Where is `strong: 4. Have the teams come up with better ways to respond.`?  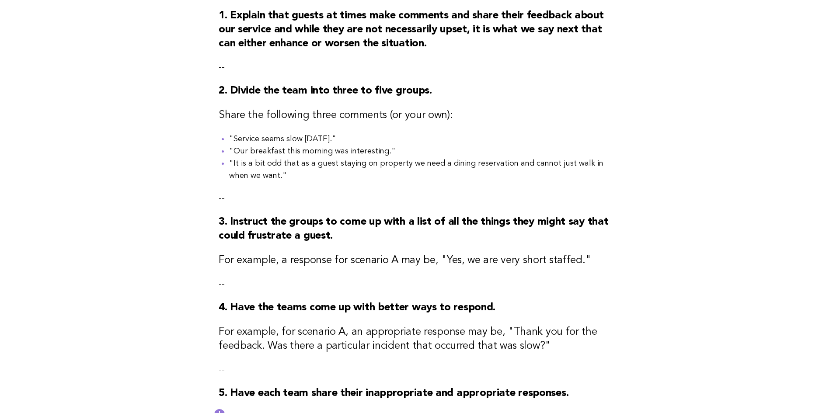 strong: 4. Have the teams come up with better ways to respond. is located at coordinates (357, 308).